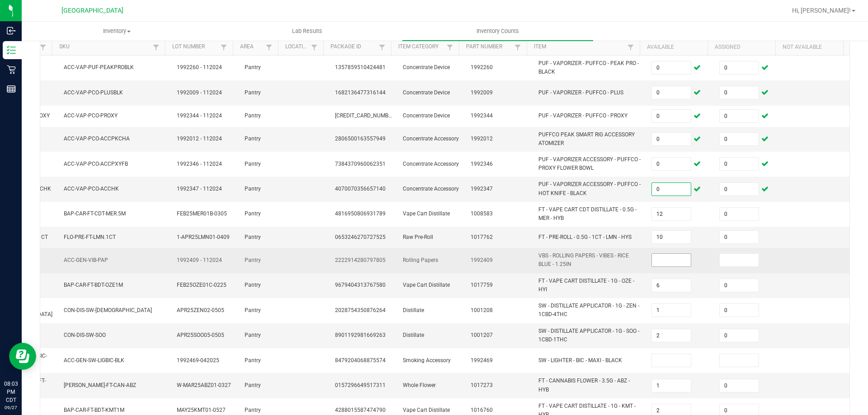 The image size is (868, 415). I want to click on span: 2028754350876264, so click(360, 310).